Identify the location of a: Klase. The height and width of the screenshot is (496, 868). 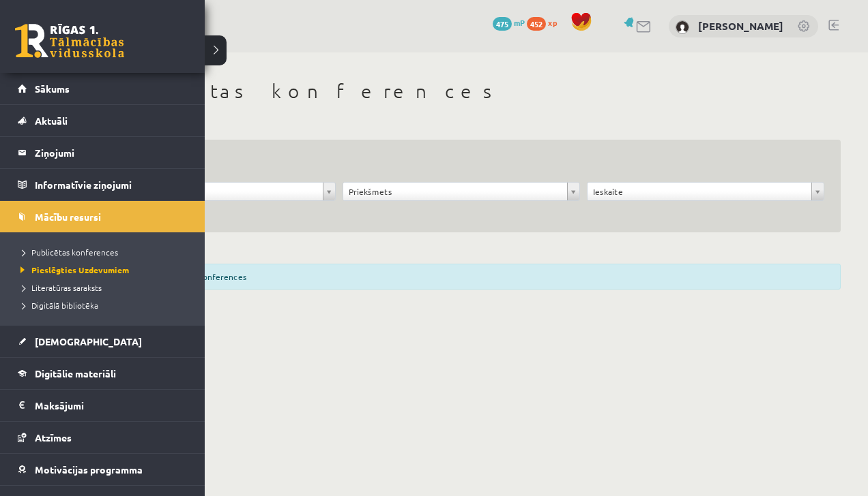
(217, 191).